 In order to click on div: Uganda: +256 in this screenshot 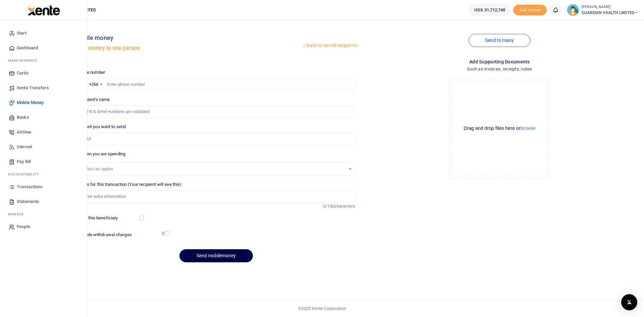, I will do `click(91, 84)`.